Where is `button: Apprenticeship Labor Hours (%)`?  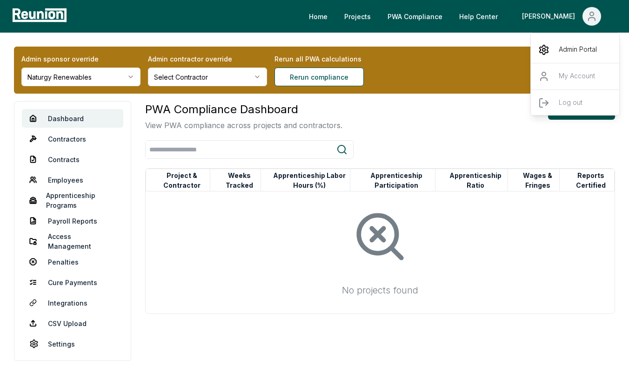 button: Apprenticeship Labor Hours (%) is located at coordinates (310, 180).